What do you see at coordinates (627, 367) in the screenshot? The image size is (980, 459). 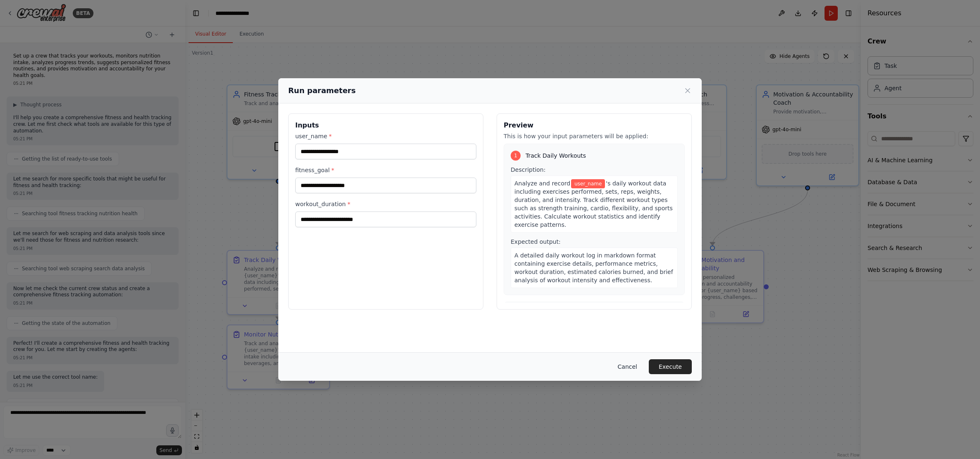 I see `button: Cancel` at bounding box center [627, 367].